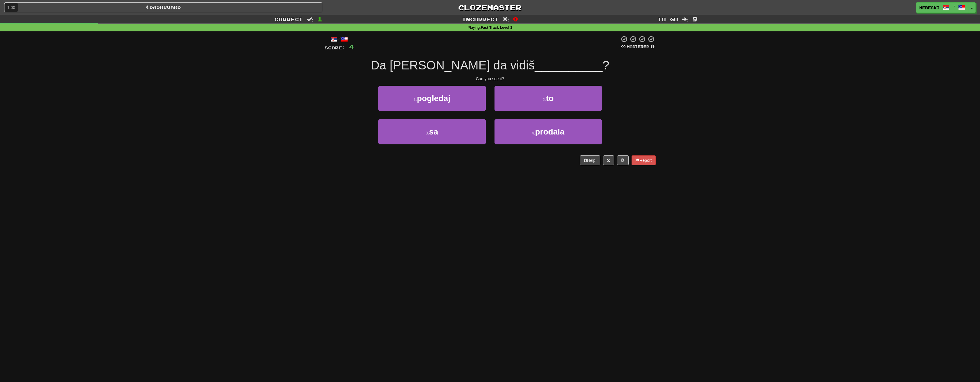 This screenshot has width=980, height=382. What do you see at coordinates (516, 19) in the screenshot?
I see `span: 0` at bounding box center [516, 19].